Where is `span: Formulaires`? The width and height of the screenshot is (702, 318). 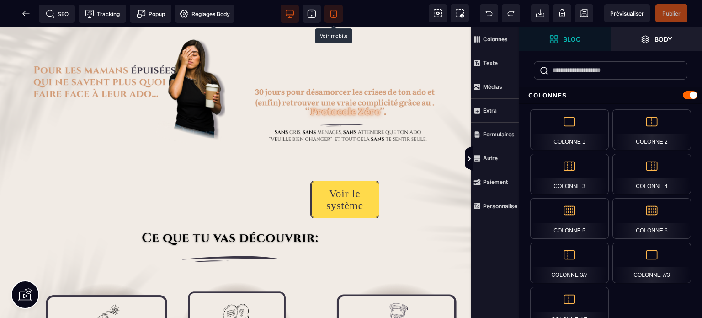 span: Formulaires is located at coordinates (495, 134).